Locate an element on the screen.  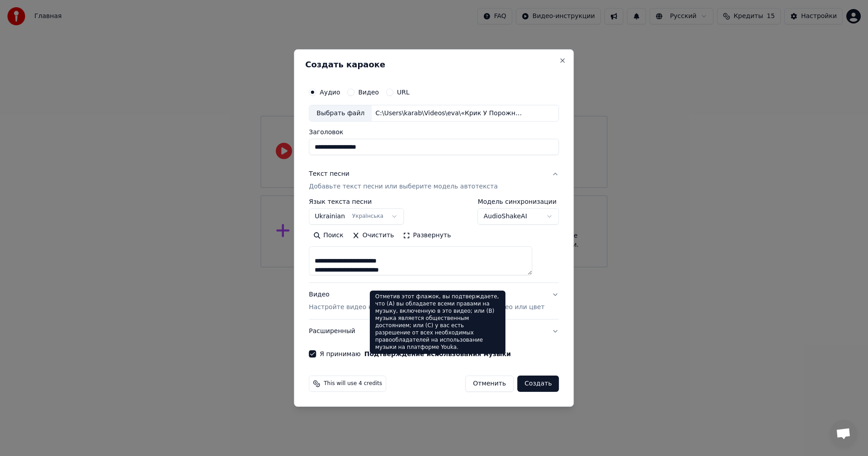
h2: Создать караоке is located at coordinates (433, 65).